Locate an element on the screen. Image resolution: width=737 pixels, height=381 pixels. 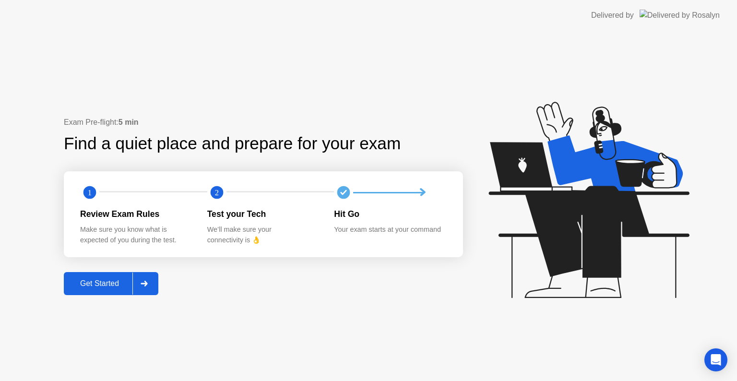
text: 1 is located at coordinates (90, 192).